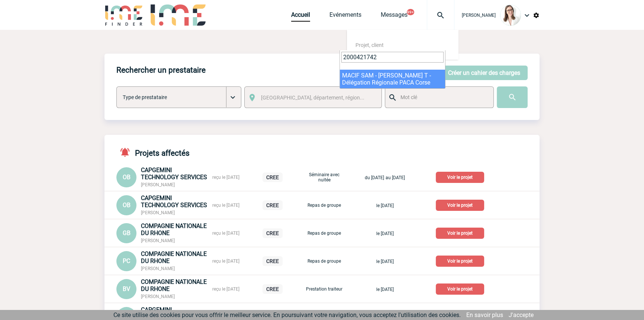 The image size is (644, 320). Describe the element at coordinates (127, 152) in the screenshot. I see `img: notifications-active-24-px-r.png` at that location.